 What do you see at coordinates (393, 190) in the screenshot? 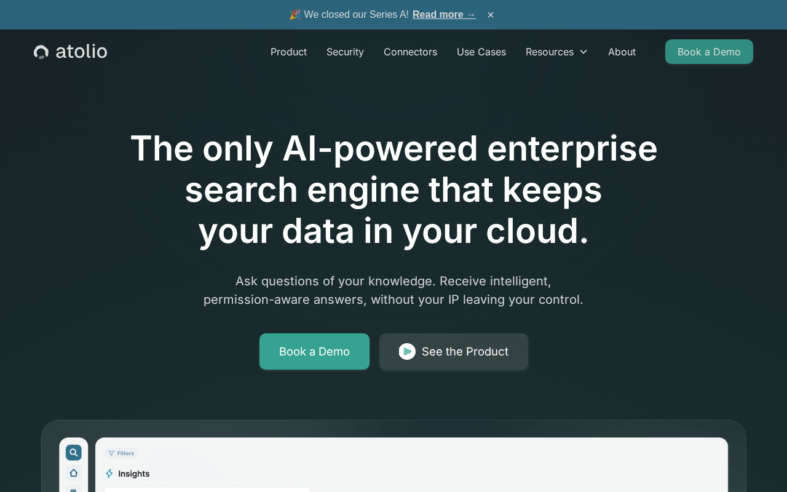
I see `h1: The only AI-powered enterprise search engine that keeps your data in your cloud.` at bounding box center [393, 190].